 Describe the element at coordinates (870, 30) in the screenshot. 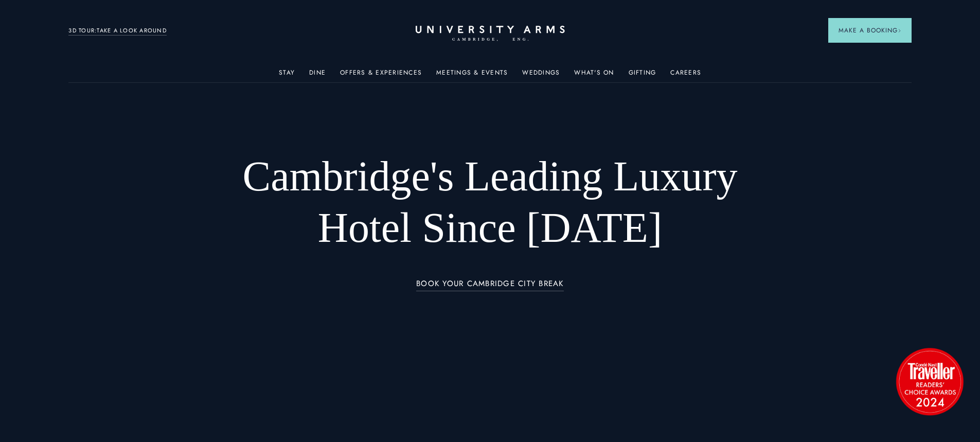

I see `button: Make a BookingArrow icon` at that location.